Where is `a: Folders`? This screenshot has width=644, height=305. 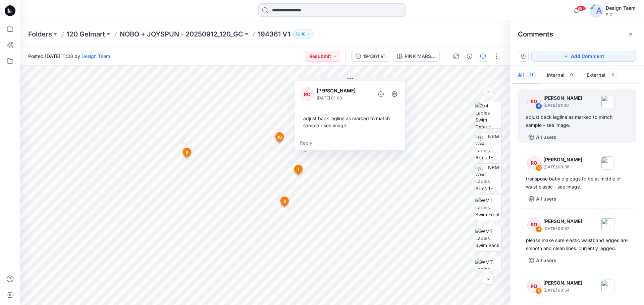
a: Folders is located at coordinates (40, 34).